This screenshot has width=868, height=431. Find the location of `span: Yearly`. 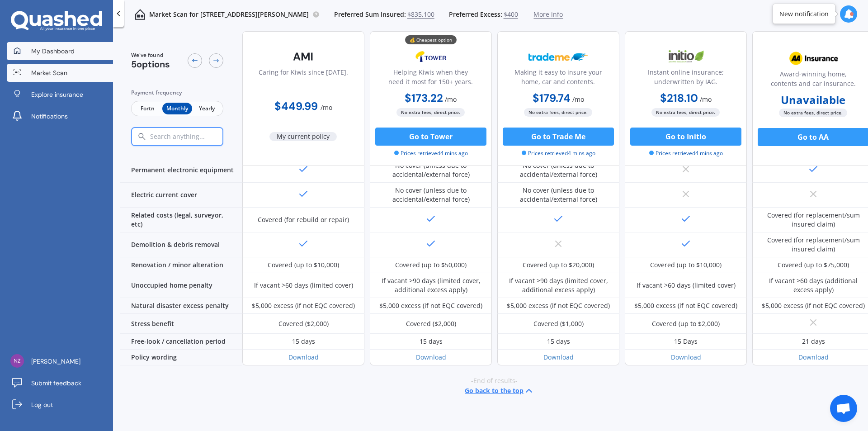

span: Yearly is located at coordinates (207, 109).